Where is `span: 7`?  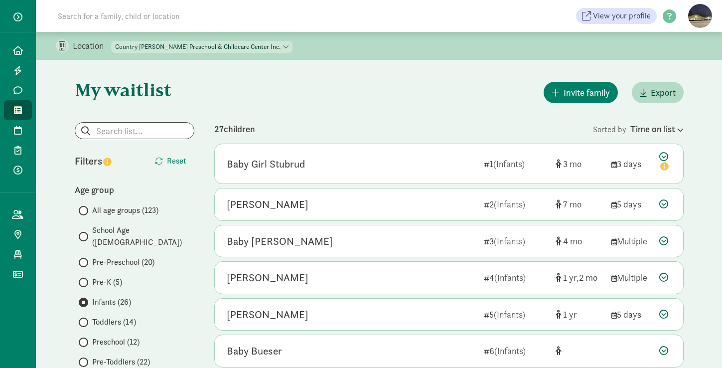
span: 7 is located at coordinates (572, 204).